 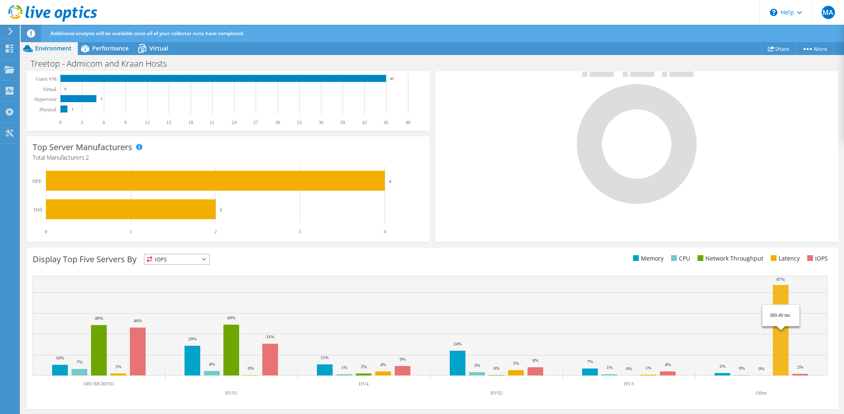 What do you see at coordinates (110, 48) in the screenshot?
I see `span: Performance` at bounding box center [110, 48].